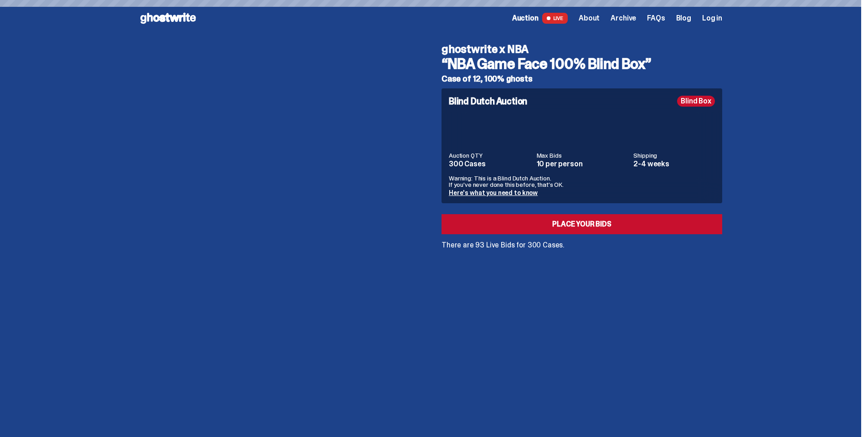 The image size is (868, 437). I want to click on a: About, so click(589, 18).